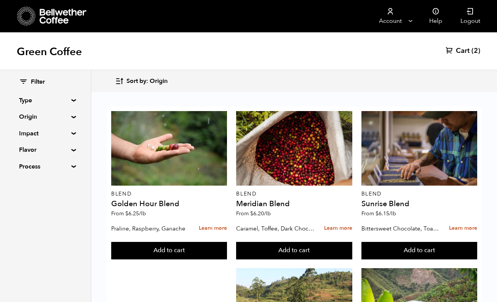 This screenshot has height=302, width=497. Describe the element at coordinates (45, 117) in the screenshot. I see `summary: Origin` at that location.